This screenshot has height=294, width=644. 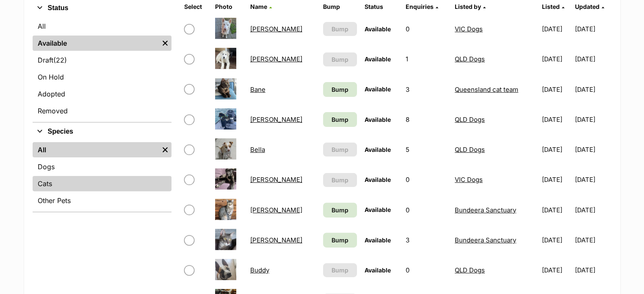 I want to click on span: (22), so click(x=60, y=60).